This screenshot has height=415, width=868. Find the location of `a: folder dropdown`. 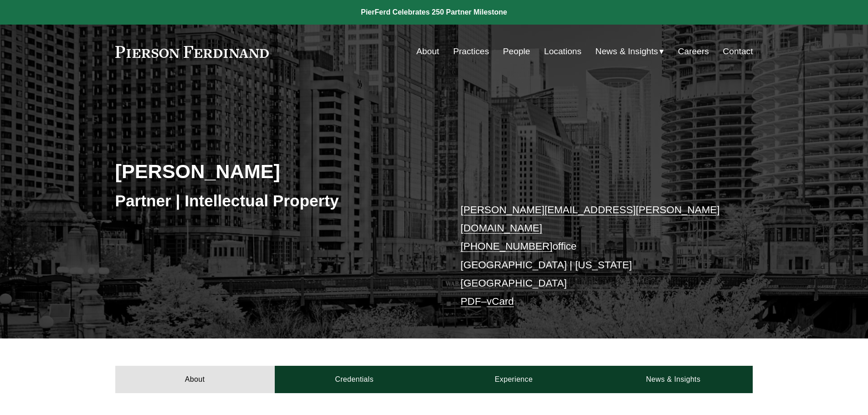

a: folder dropdown is located at coordinates (630, 52).